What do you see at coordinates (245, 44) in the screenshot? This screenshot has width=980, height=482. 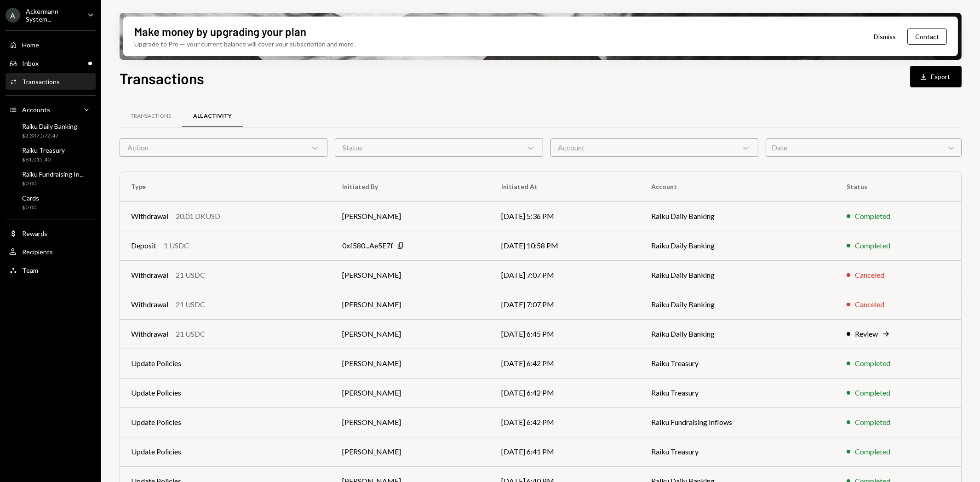 I see `div: Upgrade to Pro — your current balance will cover your subscription and more.` at bounding box center [245, 44].